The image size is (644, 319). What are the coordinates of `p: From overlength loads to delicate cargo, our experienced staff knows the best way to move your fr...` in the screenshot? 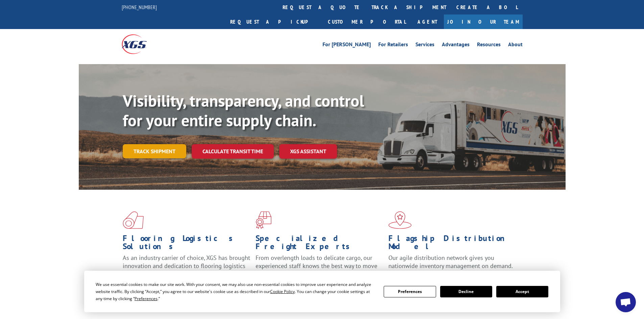 It's located at (319, 269).